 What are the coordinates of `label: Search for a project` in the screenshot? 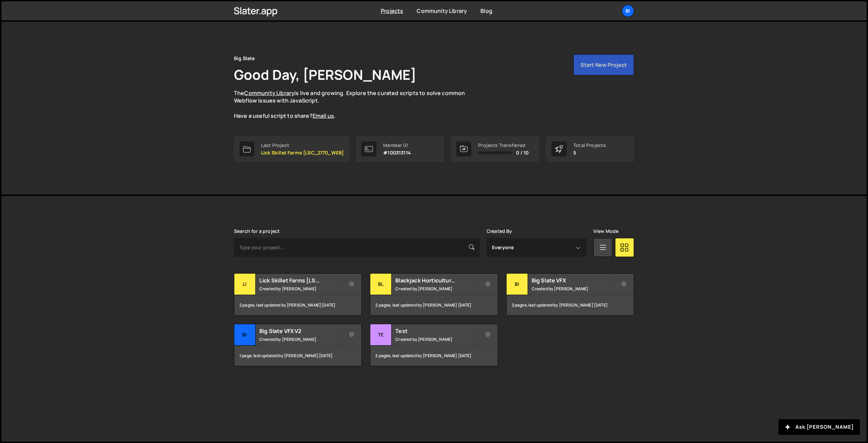 It's located at (256, 231).